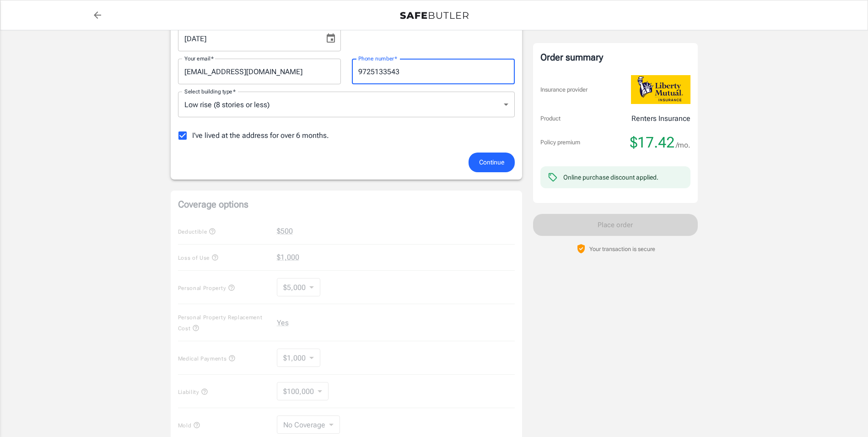  I want to click on p: Product, so click(550, 118).